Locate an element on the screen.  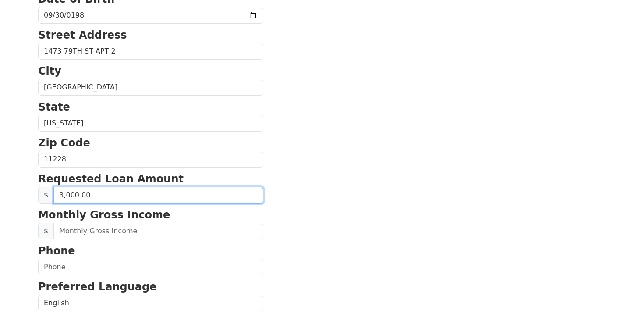
strong: City is located at coordinates (49, 71).